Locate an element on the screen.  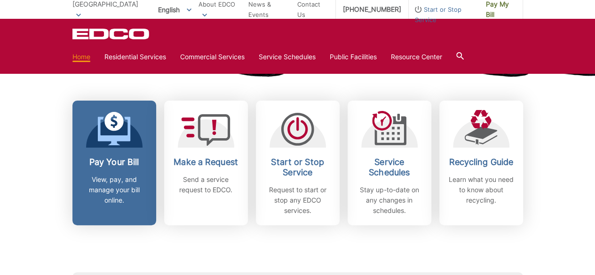
h2: Start or Stop Service is located at coordinates (298, 167).